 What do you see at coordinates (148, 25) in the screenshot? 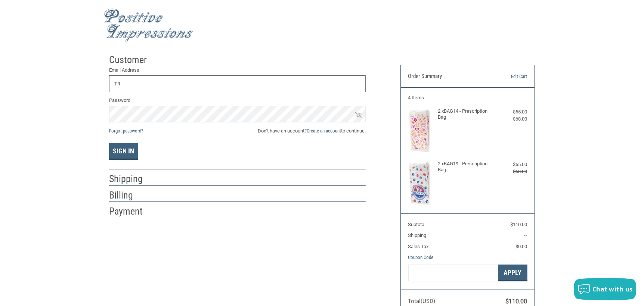
I see `a: Positive Impressions` at bounding box center [148, 25].